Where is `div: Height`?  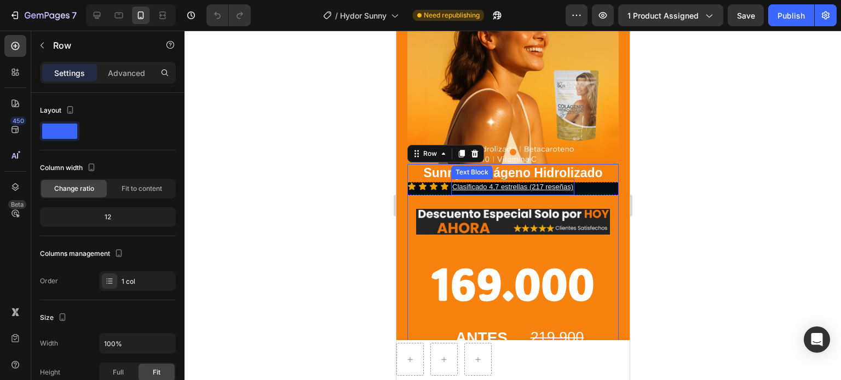
div: Height is located at coordinates (50, 373).